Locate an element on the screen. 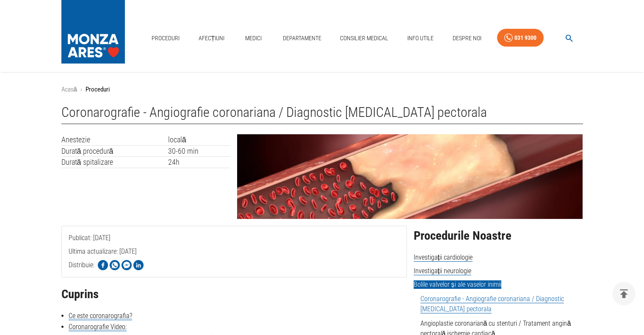  div: 031 9300 is located at coordinates (526, 37).